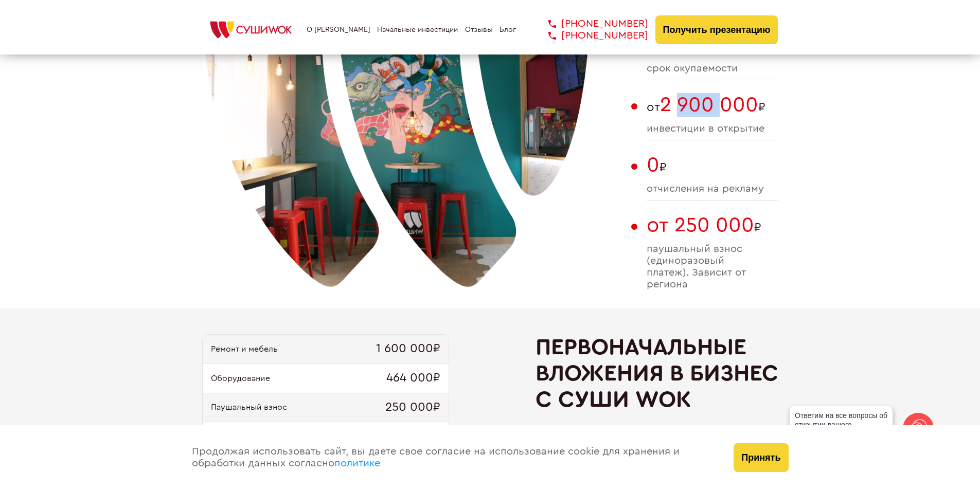 This screenshot has width=980, height=490. Describe the element at coordinates (708, 105) in the screenshot. I see `span: 2 900 000` at that location.